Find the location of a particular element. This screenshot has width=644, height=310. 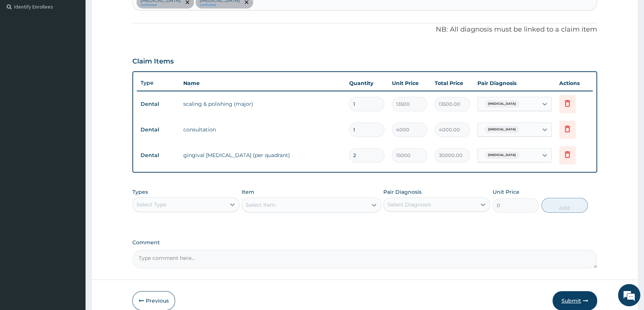

label: Item is located at coordinates (248, 192).